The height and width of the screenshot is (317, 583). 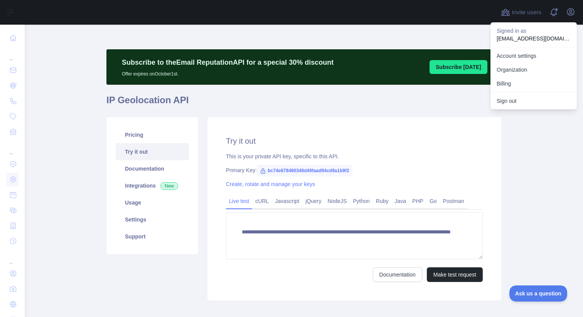 What do you see at coordinates (534, 84) in the screenshot?
I see `button: Billing` at bounding box center [534, 84].